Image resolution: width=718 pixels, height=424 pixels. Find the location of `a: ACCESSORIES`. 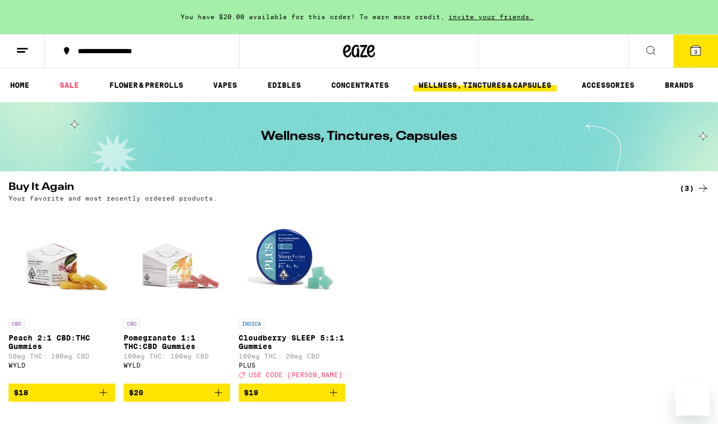

a: ACCESSORIES is located at coordinates (608, 85).